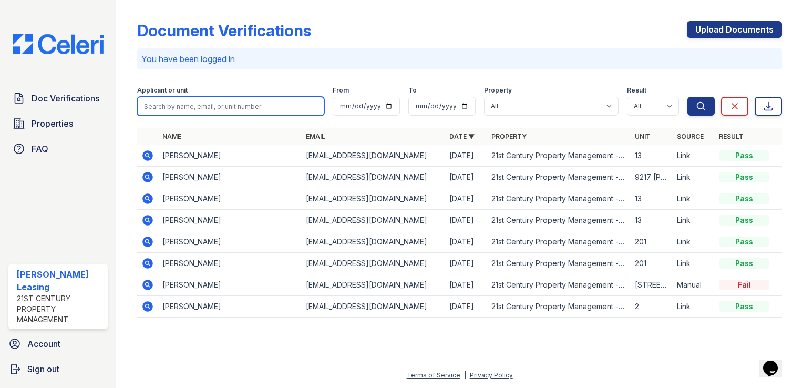 The image size is (803, 388). I want to click on div: 21st Century Property Management, so click(60, 309).